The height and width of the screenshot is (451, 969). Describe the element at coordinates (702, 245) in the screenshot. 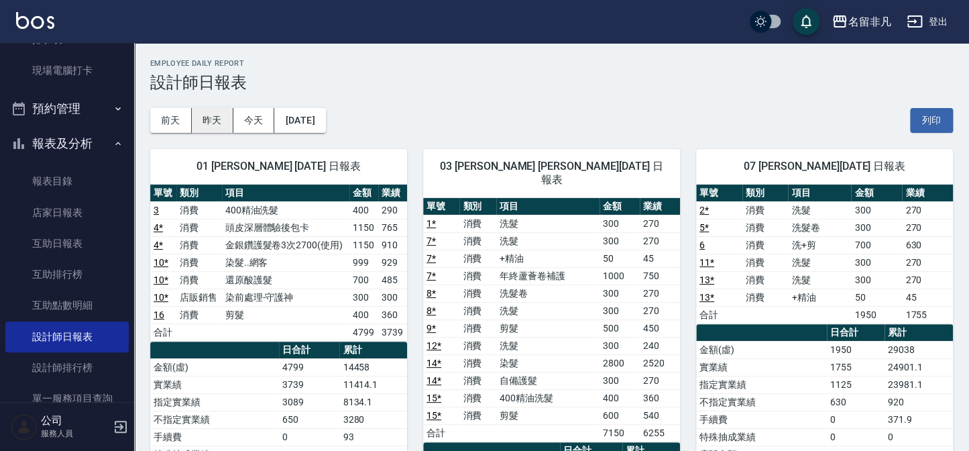

I see `a: 6` at that location.